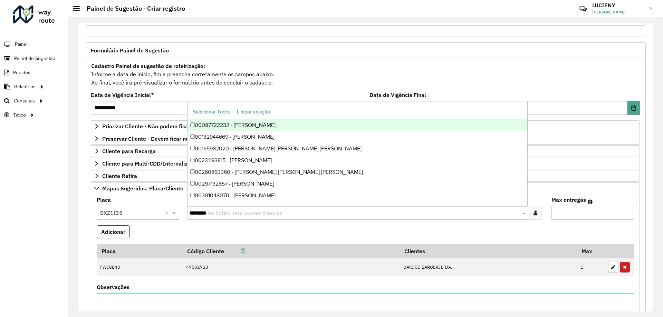  Describe the element at coordinates (488, 251) in the screenshot. I see `th: Clientes` at that location.